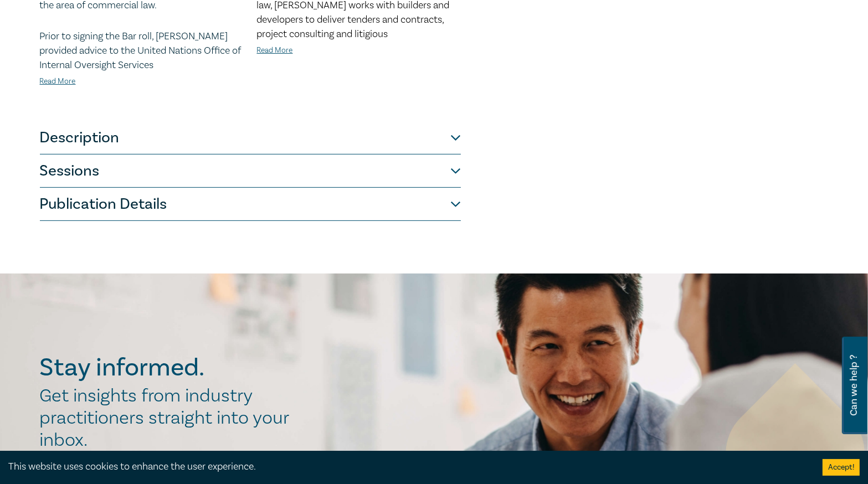 The height and width of the screenshot is (484, 868). Describe the element at coordinates (251, 138) in the screenshot. I see `button: Description` at that location.